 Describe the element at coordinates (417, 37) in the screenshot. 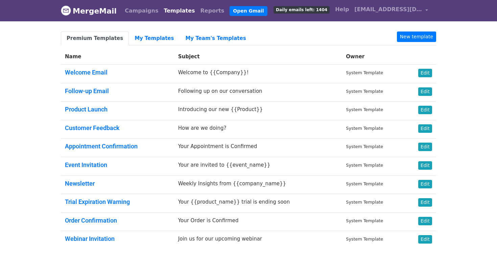

I see `a: New template` at that location.